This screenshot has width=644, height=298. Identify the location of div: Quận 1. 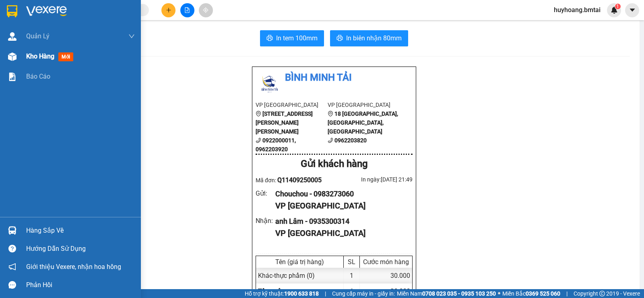
(35, 12).